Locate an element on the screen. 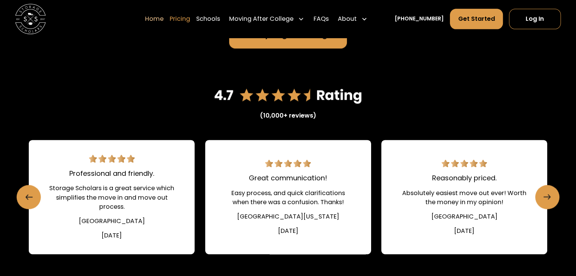  div: Absolutely easiest move out ever! Worth the money in my opinion! is located at coordinates (464, 198).